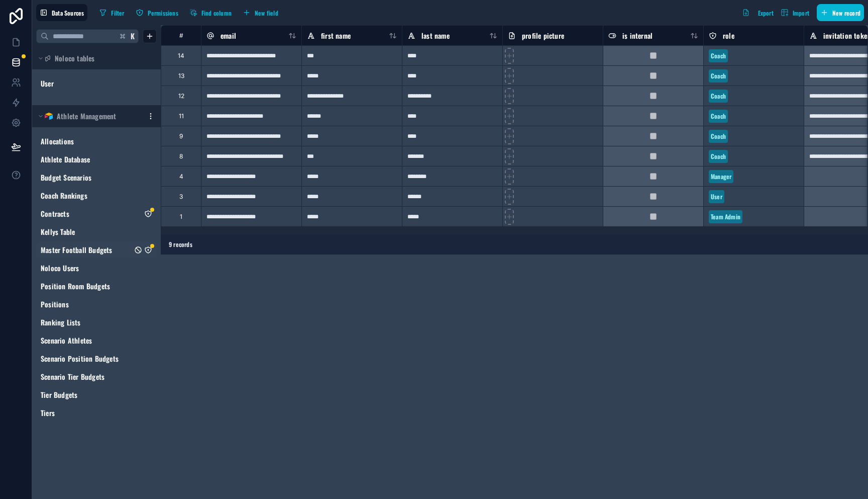 The height and width of the screenshot is (499, 868). Describe the element at coordinates (87, 322) in the screenshot. I see `a: Ranking Lists` at that location.